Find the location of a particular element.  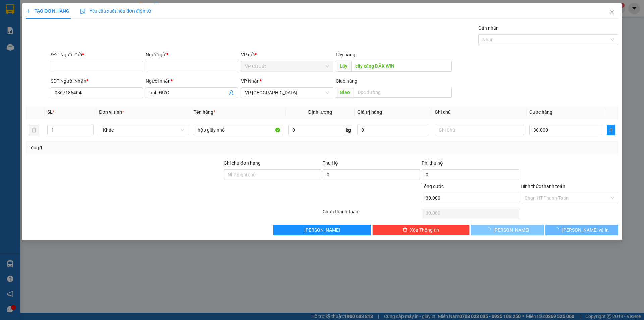

span: Giá trị hàng is located at coordinates (370, 112).